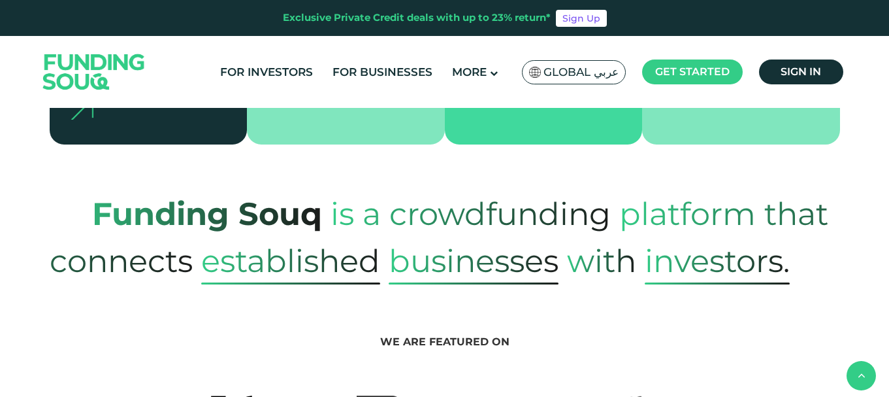  Describe the element at coordinates (801, 71) in the screenshot. I see `span: Sign in` at that location.